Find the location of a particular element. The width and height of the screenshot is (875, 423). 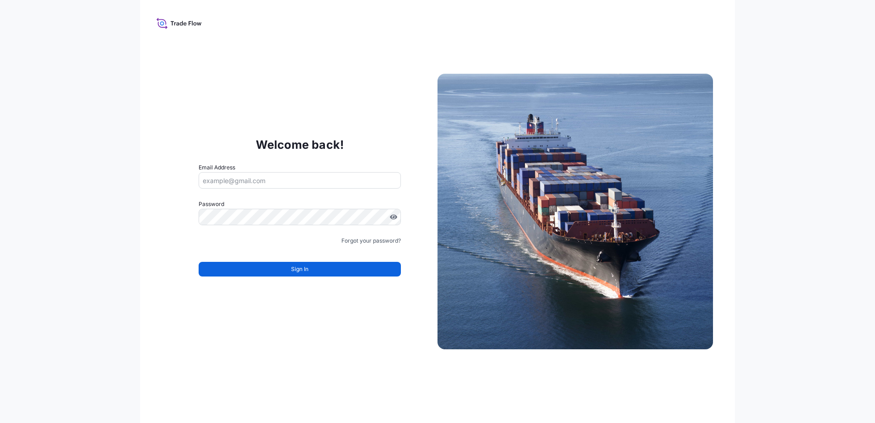

img: Ship illustration is located at coordinates (575, 211).